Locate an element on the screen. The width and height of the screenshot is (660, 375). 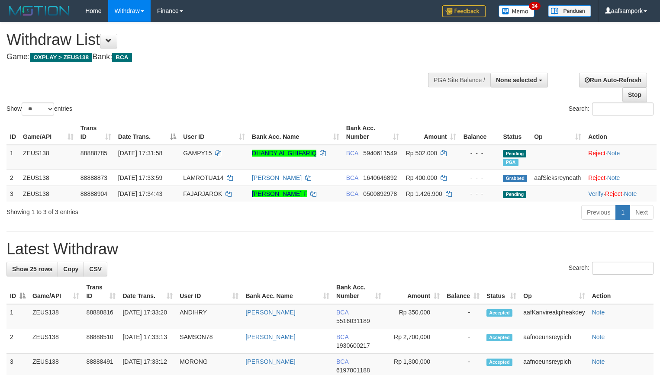
span: Copy 5940611549 to clipboard is located at coordinates (380, 153).